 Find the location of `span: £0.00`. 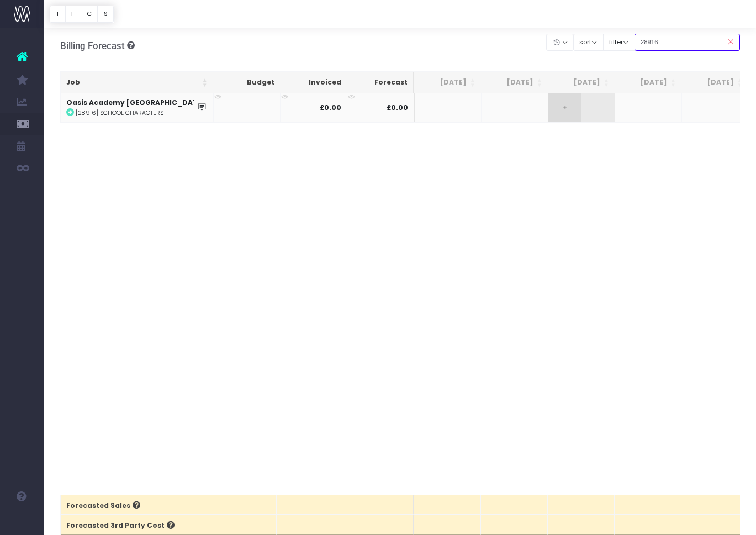

span: £0.00 is located at coordinates (397, 108).